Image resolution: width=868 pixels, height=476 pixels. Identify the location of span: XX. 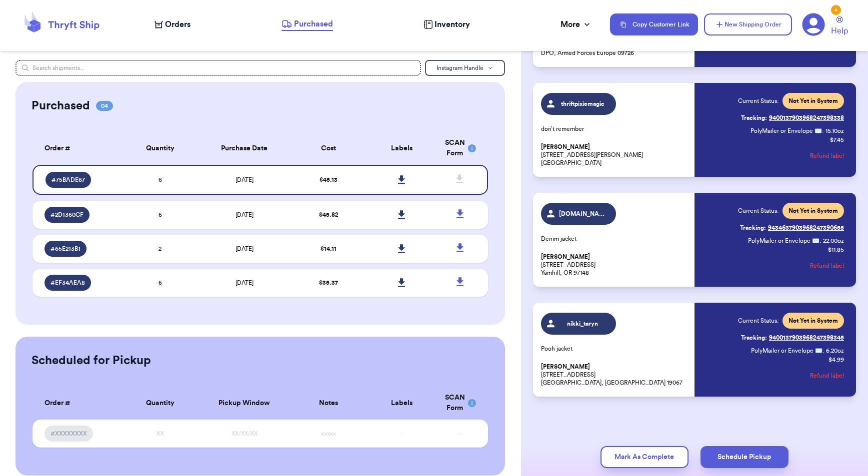
(160, 434).